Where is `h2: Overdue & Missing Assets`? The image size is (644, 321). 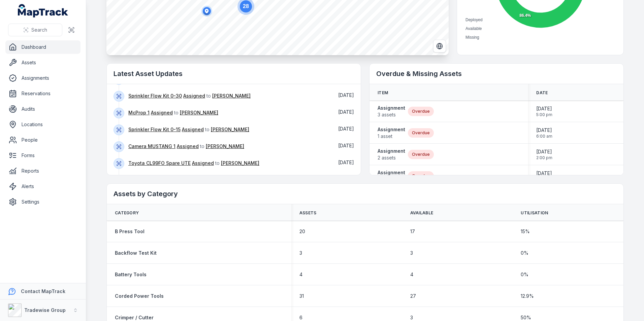 h2: Overdue & Missing Assets is located at coordinates (497, 74).